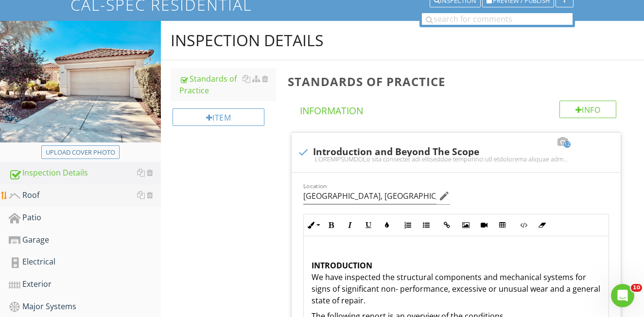 The height and width of the screenshot is (317, 644). What do you see at coordinates (458, 108) in the screenshot?
I see `h4: Information` at bounding box center [458, 108].